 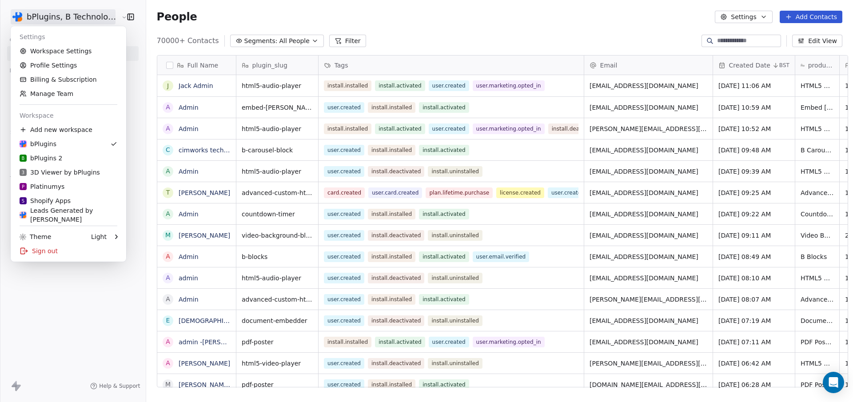 I want to click on a: Billing & Subscription, so click(x=68, y=80).